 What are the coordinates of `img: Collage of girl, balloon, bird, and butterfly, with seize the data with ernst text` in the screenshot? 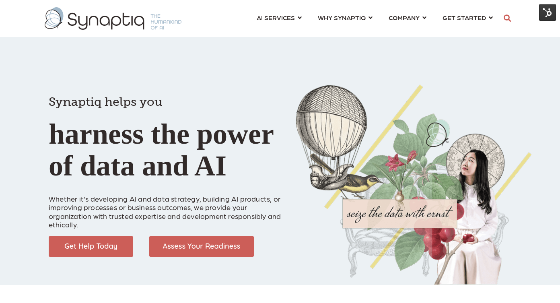 It's located at (414, 185).